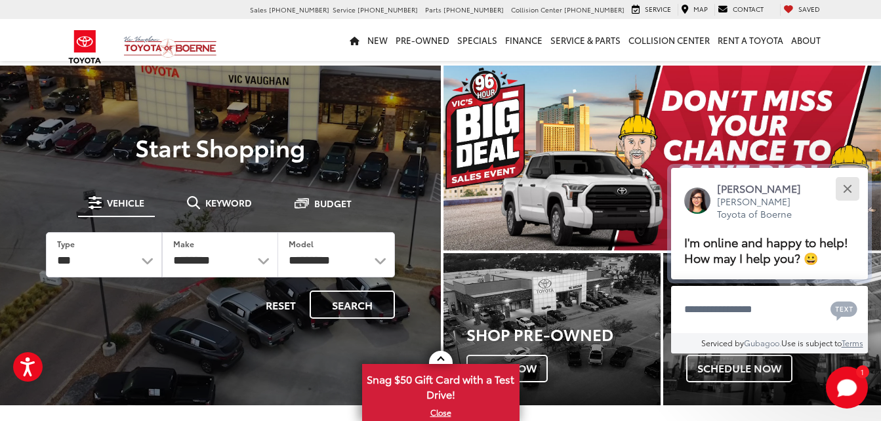 This screenshot has width=881, height=421. What do you see at coordinates (748, 9) in the screenshot?
I see `span: Contact` at bounding box center [748, 9].